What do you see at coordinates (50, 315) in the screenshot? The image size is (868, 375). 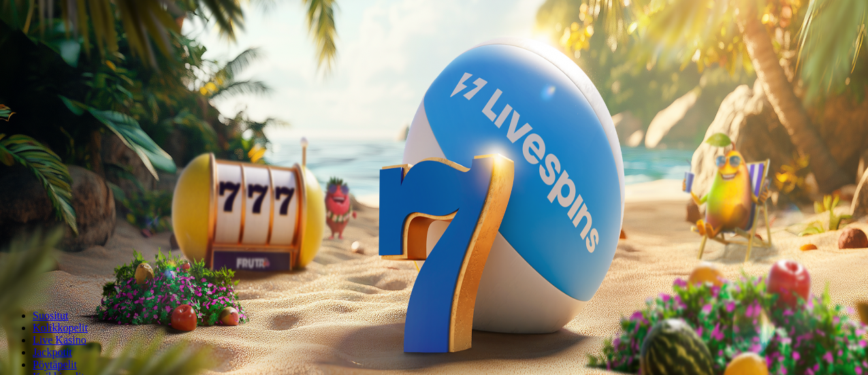 I see `span: Suositut` at bounding box center [50, 315].